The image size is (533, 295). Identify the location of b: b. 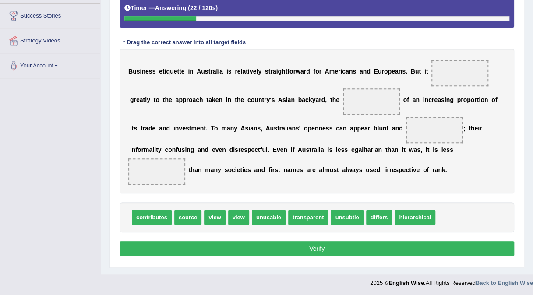
(300, 100).